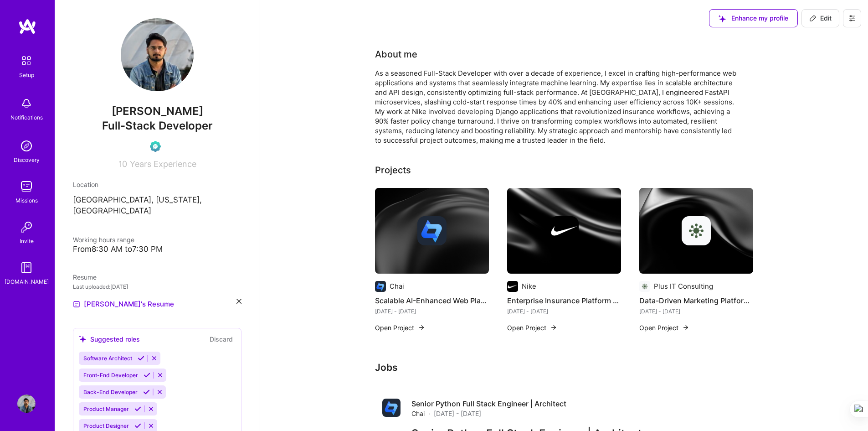  I want to click on span: Resume, so click(85, 276).